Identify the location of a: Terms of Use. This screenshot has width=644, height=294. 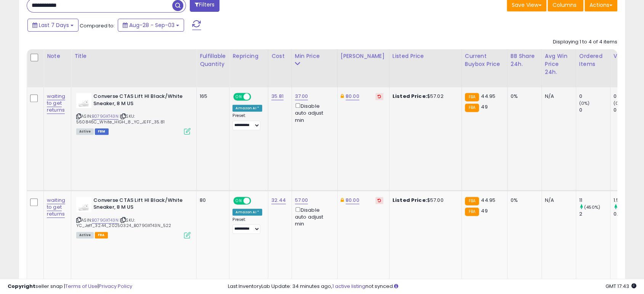
(81, 286).